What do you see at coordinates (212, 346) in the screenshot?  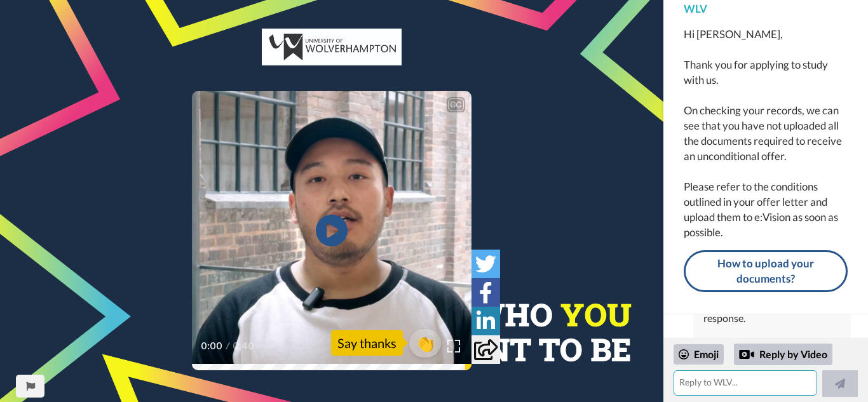 I see `span: 0:00` at bounding box center [212, 346].